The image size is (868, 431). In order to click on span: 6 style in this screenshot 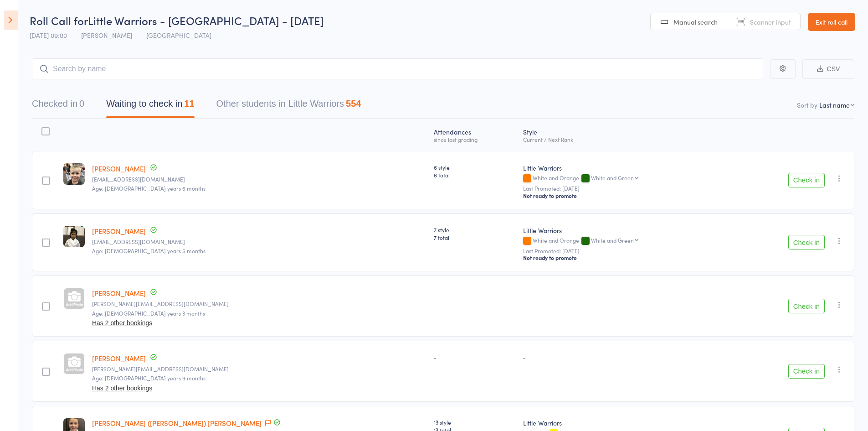, I will do `click(475, 167)`.